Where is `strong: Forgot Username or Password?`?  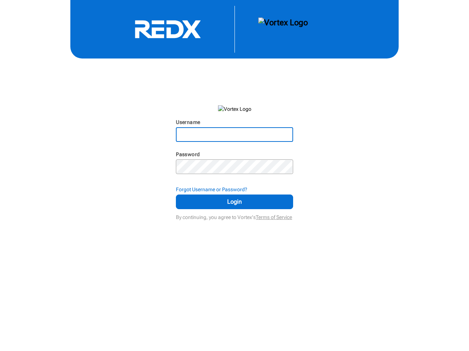
strong: Forgot Username or Password? is located at coordinates (211, 190).